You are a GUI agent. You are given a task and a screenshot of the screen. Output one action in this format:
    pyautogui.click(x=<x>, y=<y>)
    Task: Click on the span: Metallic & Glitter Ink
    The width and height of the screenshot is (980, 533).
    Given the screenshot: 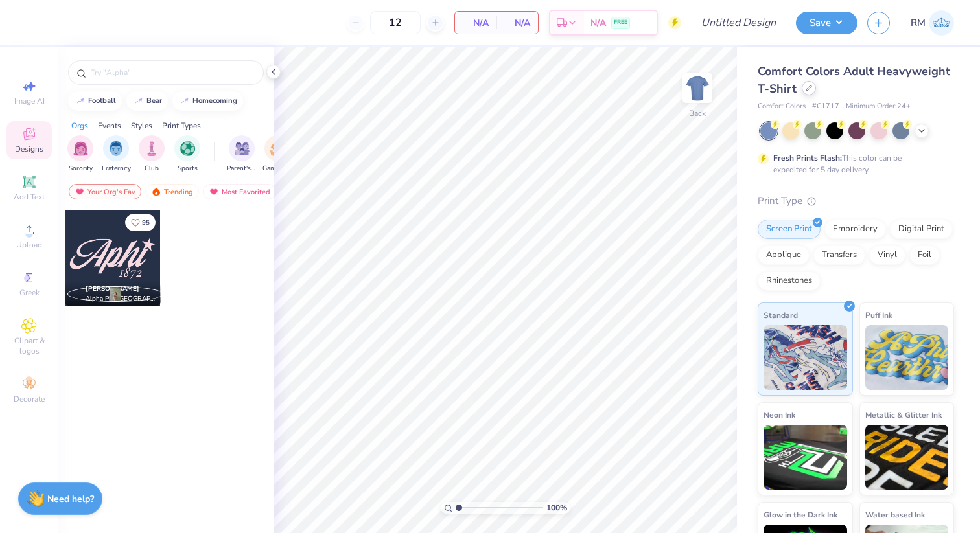 What is the action you would take?
    pyautogui.click(x=903, y=415)
    